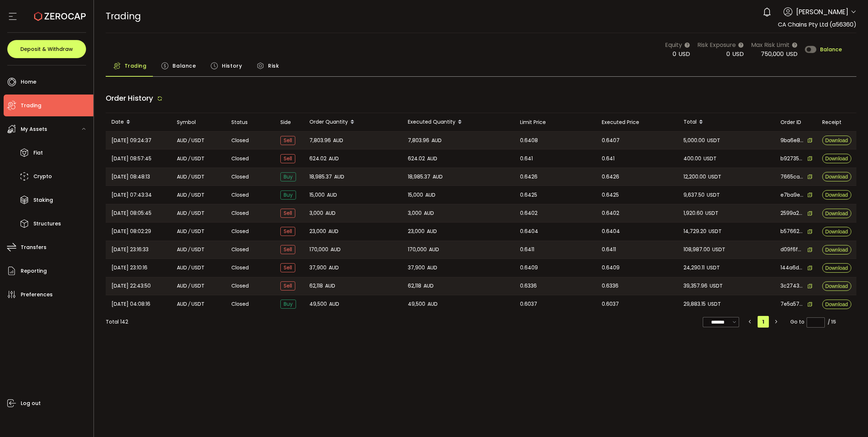  What do you see at coordinates (289, 122) in the screenshot?
I see `div: Side` at bounding box center [289, 122].